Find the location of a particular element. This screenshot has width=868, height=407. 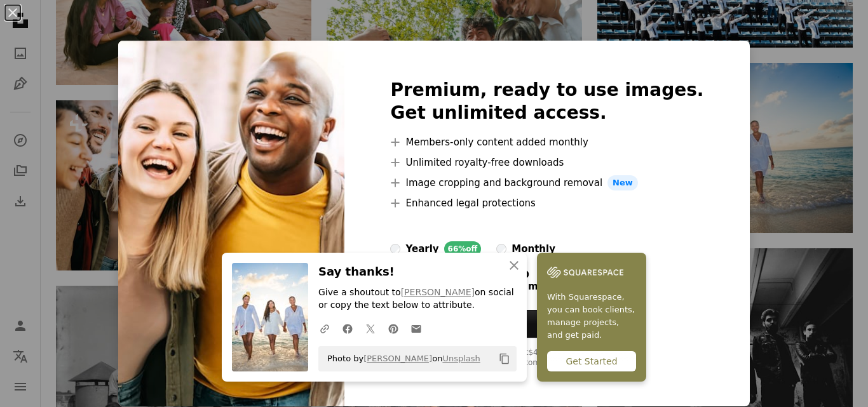

li: Enhanced legal protections is located at coordinates (546, 204).